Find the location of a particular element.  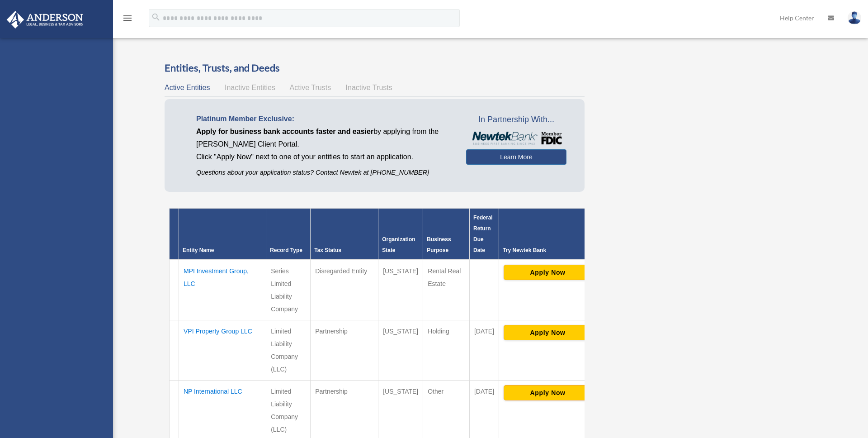

th: Entity Name is located at coordinates (223, 234).